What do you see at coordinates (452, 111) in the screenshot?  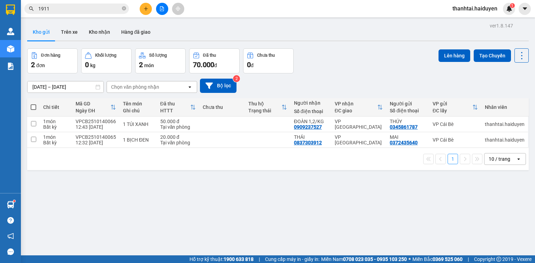 I see `div: ĐC lấy` at bounding box center [452, 111].